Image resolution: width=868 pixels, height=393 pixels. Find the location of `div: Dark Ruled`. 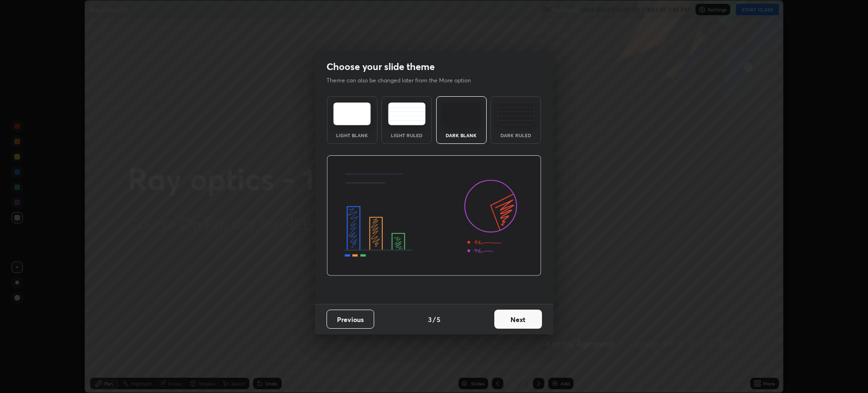

div: Dark Ruled is located at coordinates (516, 135).